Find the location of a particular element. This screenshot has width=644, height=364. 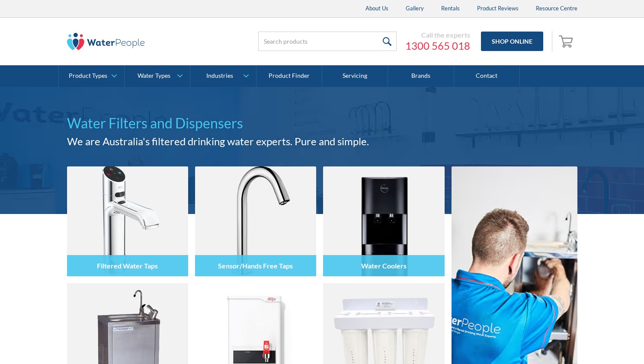

input: Search products is located at coordinates (327, 41).